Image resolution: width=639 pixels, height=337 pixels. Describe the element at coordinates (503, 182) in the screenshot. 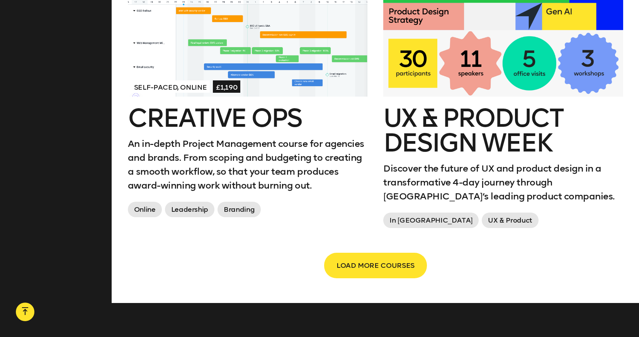

I see `p: Discover the future of UX and product design in a transformative 4-day journey through [GEOGRAPHI...` at that location.